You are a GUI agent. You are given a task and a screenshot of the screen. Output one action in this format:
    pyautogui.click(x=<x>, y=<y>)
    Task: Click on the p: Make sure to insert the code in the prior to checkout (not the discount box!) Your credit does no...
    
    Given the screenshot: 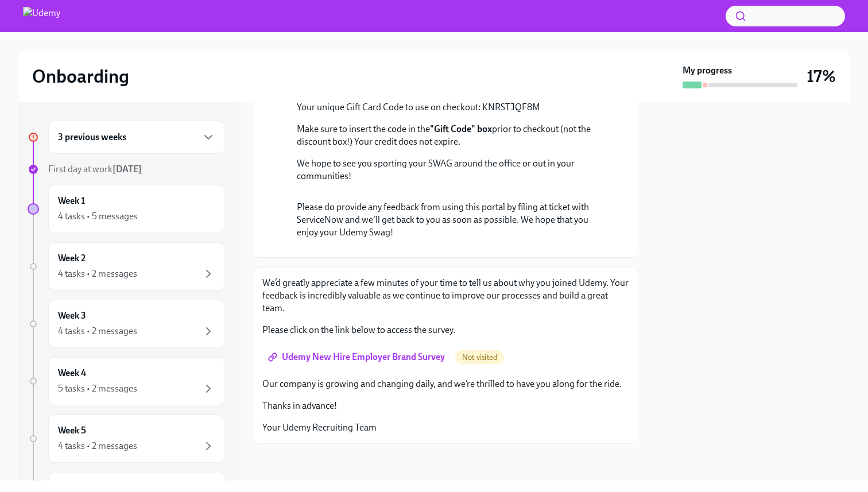 What is the action you would take?
    pyautogui.click(x=454, y=136)
    